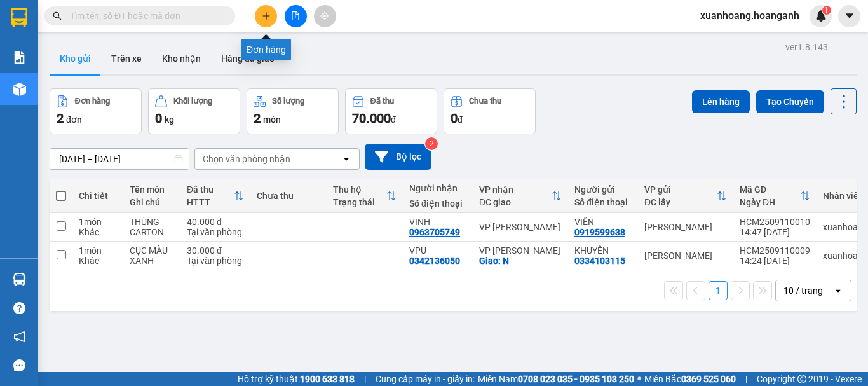 The height and width of the screenshot is (386, 868). Describe the element at coordinates (435, 261) in the screenshot. I see `div: 0342136050` at that location.